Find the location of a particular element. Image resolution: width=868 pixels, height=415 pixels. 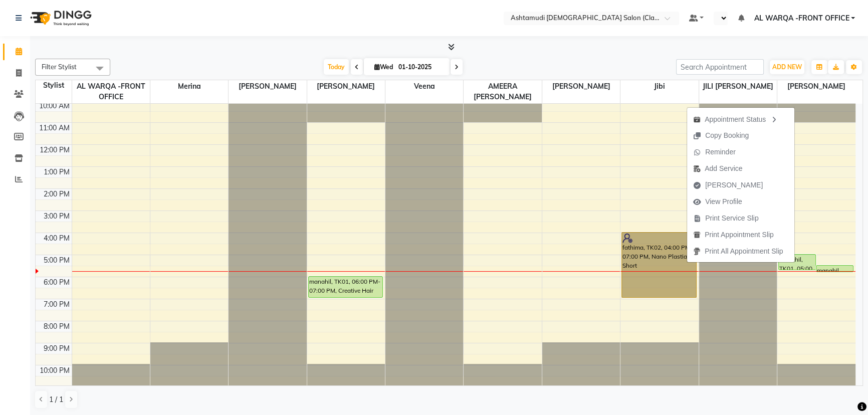

input: Search Appointment is located at coordinates (720, 66).